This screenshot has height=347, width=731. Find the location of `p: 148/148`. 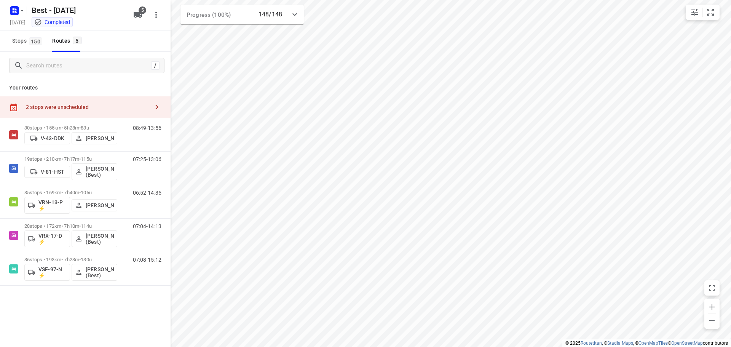

p: 148/148 is located at coordinates (270, 14).